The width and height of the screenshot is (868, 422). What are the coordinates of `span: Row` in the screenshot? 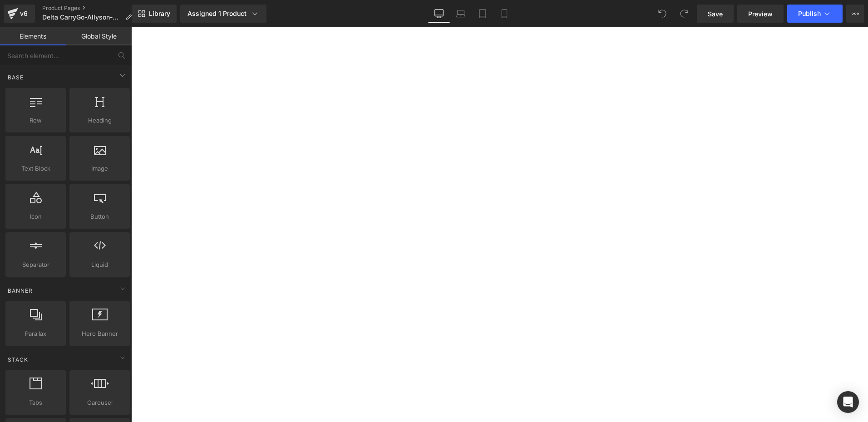 It's located at (35, 120).